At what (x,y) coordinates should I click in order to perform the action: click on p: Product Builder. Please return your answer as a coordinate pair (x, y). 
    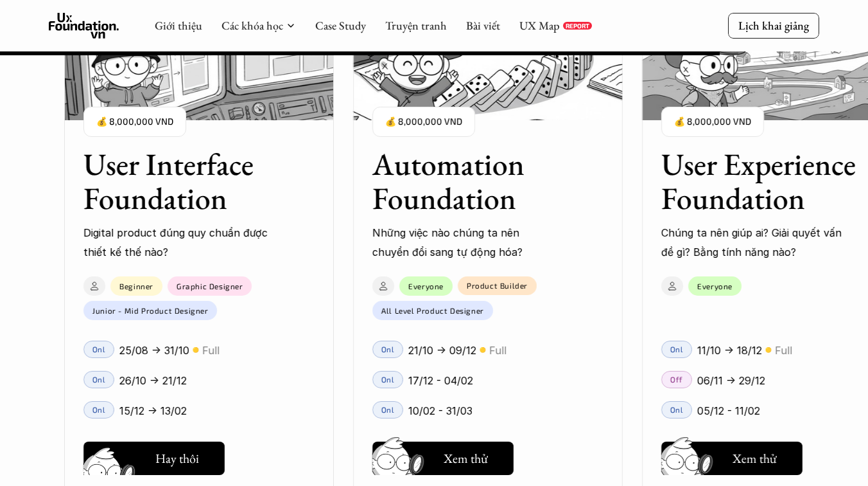
    Looking at the image, I should click on (496, 285).